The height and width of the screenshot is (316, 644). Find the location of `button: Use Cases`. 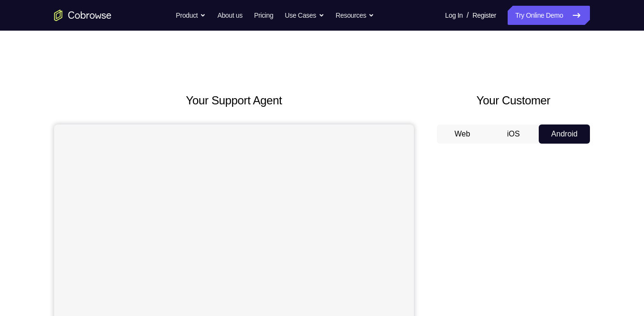

button: Use Cases is located at coordinates (304, 16).